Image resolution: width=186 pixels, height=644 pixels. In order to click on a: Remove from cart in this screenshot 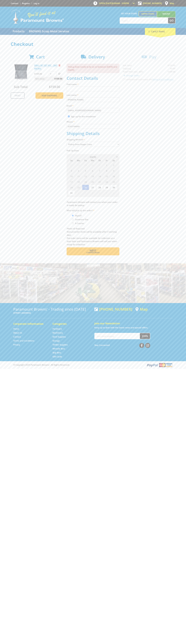, I will do `click(60, 65)`.